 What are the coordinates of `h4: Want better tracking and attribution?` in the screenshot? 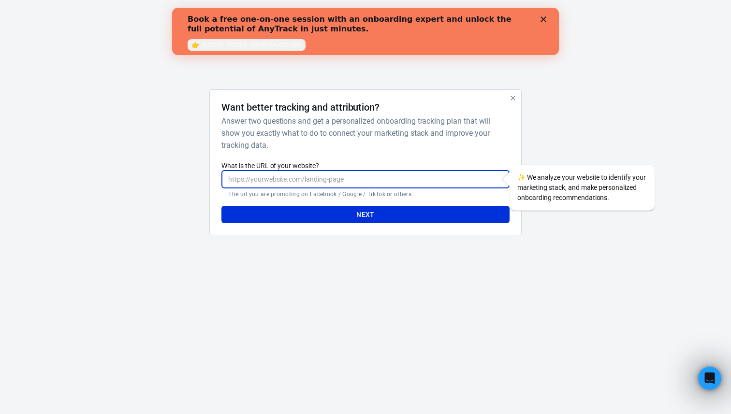 It's located at (300, 107).